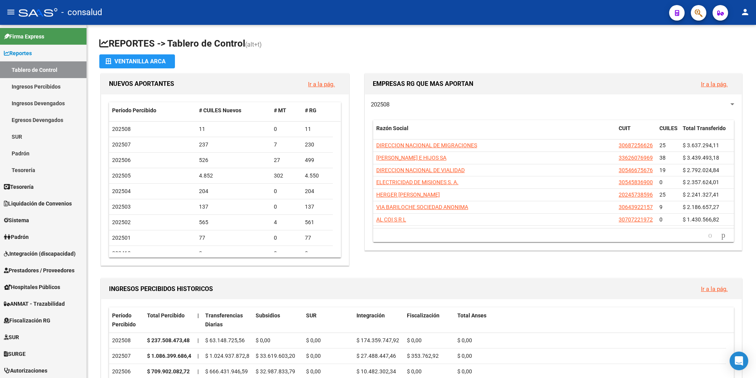 The image size is (756, 378). Describe the element at coordinates (317, 222) in the screenshot. I see `div: 561` at that location.